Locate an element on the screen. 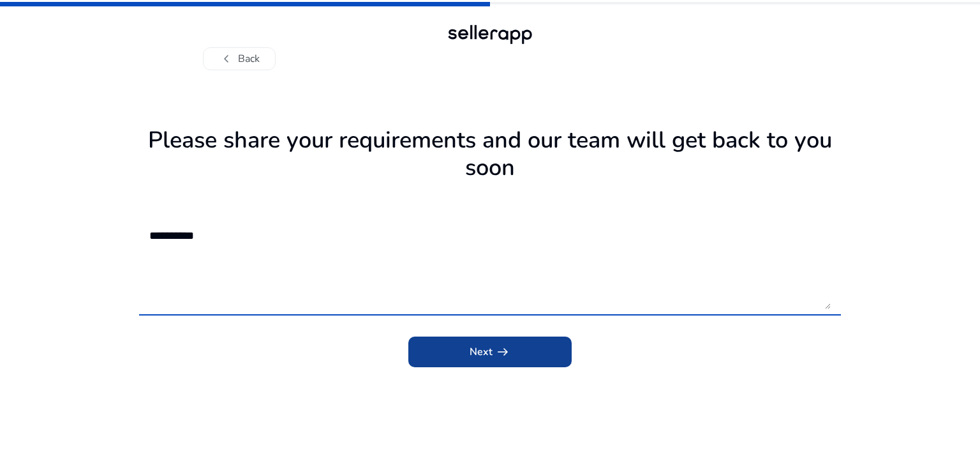 This screenshot has width=980, height=472. span: chevron_left is located at coordinates (226, 59).